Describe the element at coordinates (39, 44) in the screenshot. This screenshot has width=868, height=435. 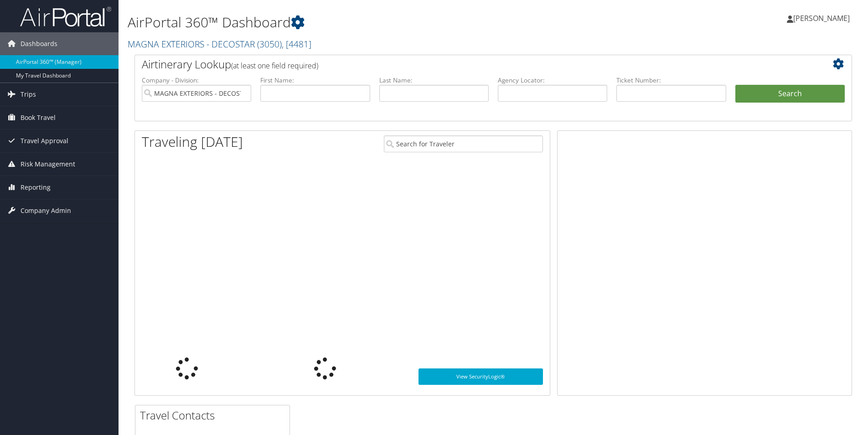
I see `span: Dashboards` at that location.